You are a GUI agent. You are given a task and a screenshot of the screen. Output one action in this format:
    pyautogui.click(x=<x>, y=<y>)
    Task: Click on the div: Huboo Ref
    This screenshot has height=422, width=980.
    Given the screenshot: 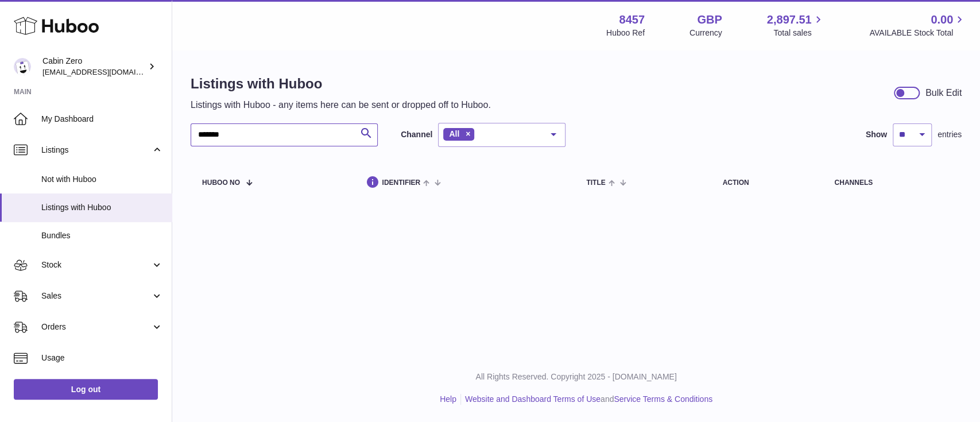 What is the action you would take?
    pyautogui.click(x=625, y=33)
    